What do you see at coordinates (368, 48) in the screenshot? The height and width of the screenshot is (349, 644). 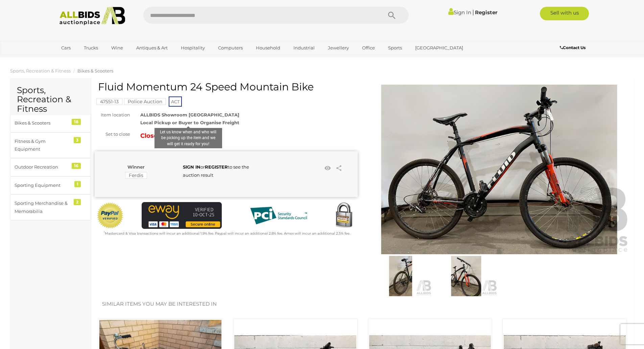 I see `a: Office` at bounding box center [368, 48].